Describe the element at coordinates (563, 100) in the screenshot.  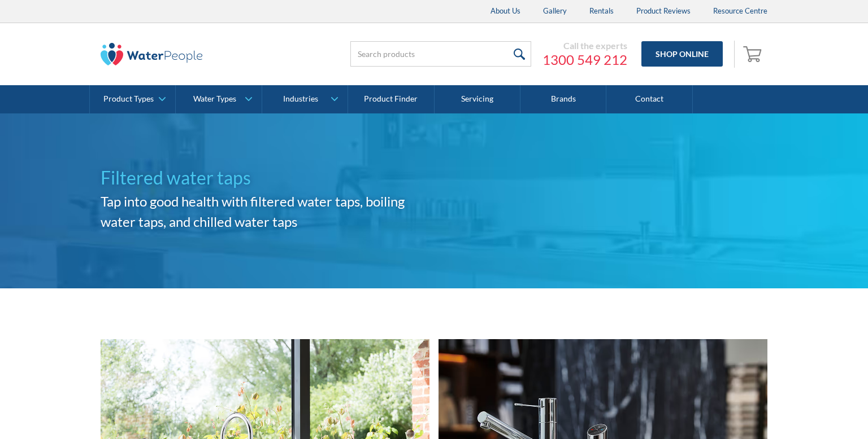
I see `a: Brands` at that location.